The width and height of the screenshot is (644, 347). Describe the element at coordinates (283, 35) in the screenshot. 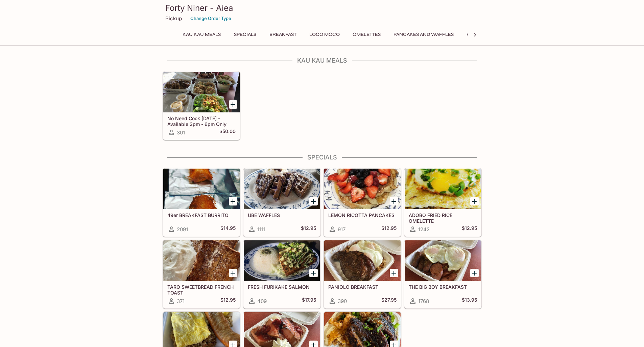

I see `button: Breakfast` at that location.